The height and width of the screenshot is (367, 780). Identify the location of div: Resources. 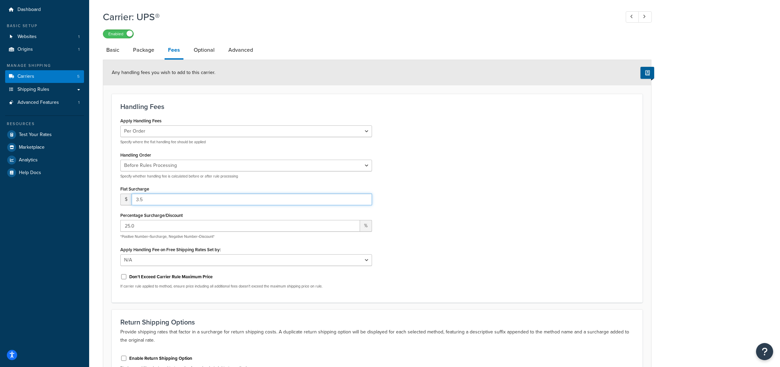
(45, 124).